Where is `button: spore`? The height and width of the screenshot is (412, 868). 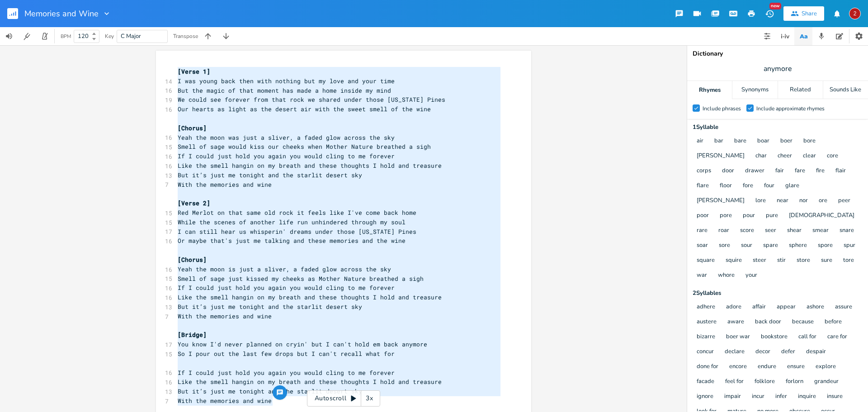
button: spore is located at coordinates (825, 246).